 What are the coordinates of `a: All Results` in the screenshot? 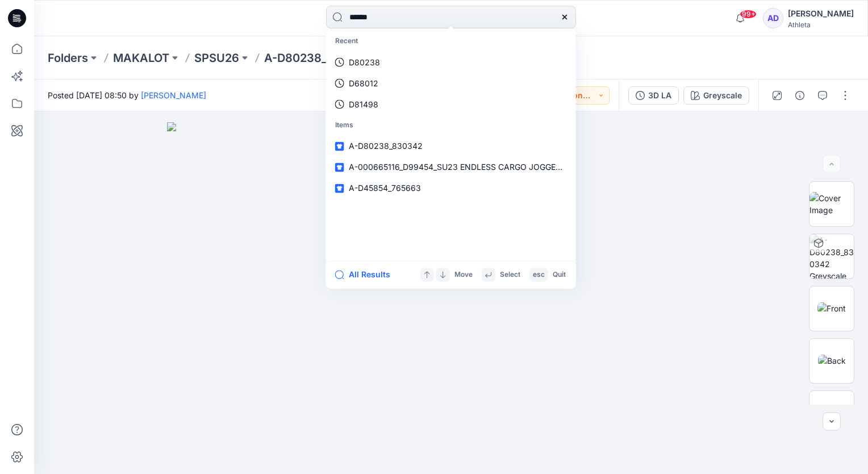 It's located at (366, 274).